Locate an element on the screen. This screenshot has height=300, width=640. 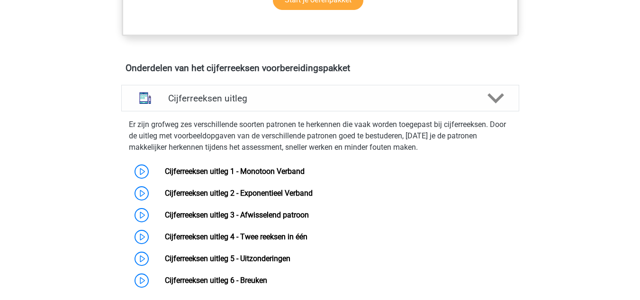
a: Cijferreeksen uitleg 3 - Afwisselend patroon is located at coordinates (237, 215).